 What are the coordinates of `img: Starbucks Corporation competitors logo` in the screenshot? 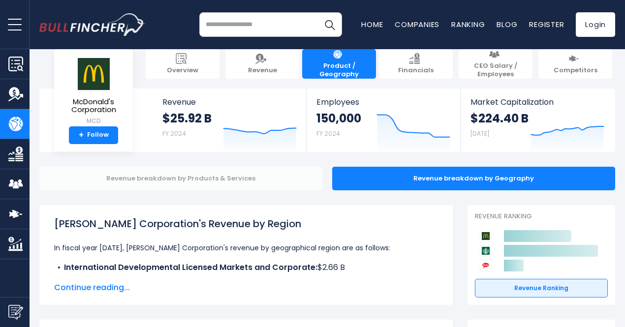 It's located at (486, 251).